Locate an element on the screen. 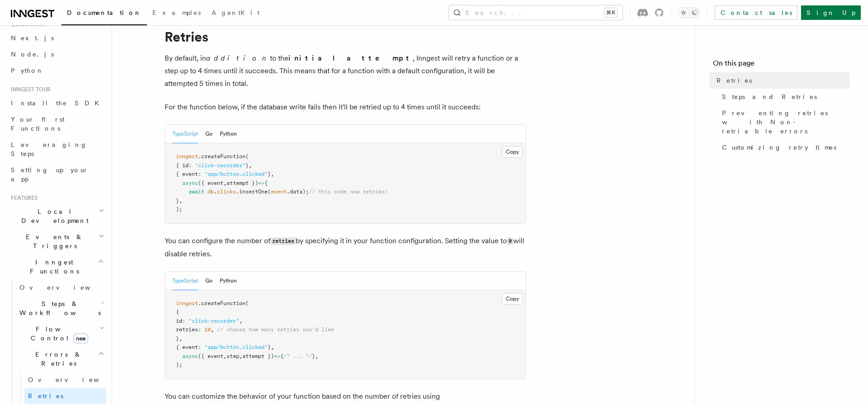 Image resolution: width=868 pixels, height=405 pixels. span: // this code now retries! is located at coordinates (348, 191).